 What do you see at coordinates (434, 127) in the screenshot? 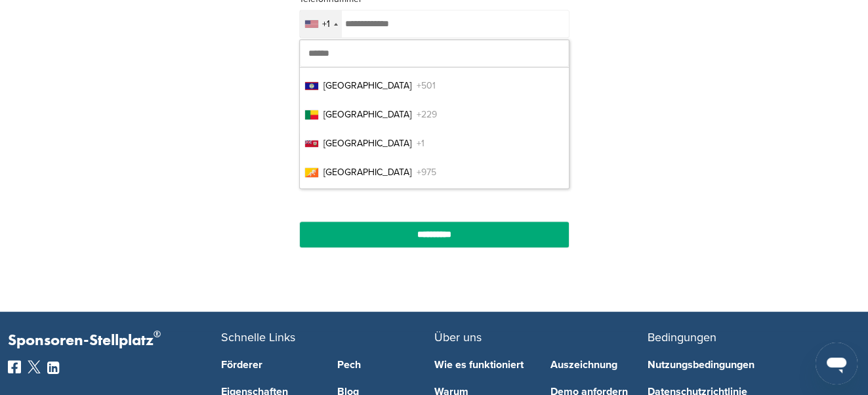
I see `ul: Liste der Länder` at bounding box center [434, 127].